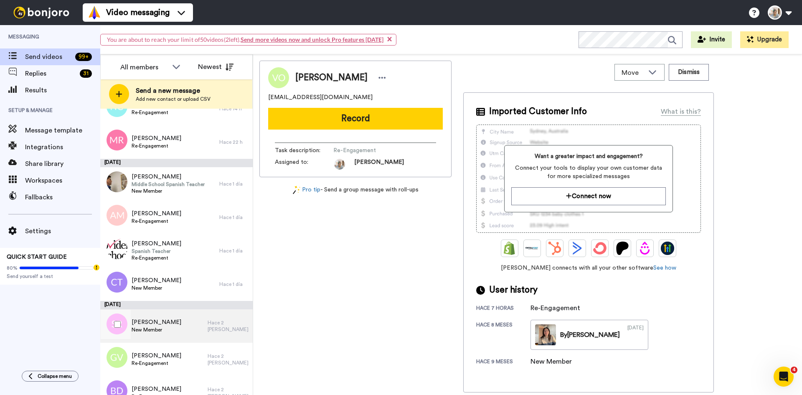 The width and height of the screenshot is (802, 395). Describe the element at coordinates (63, 90) in the screenshot. I see `span: Results` at that location.